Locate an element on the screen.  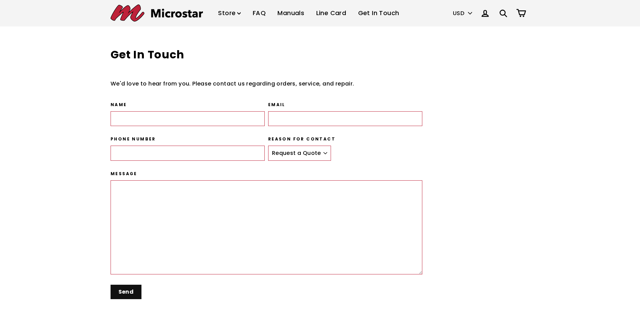
label: Message is located at coordinates (267, 174).